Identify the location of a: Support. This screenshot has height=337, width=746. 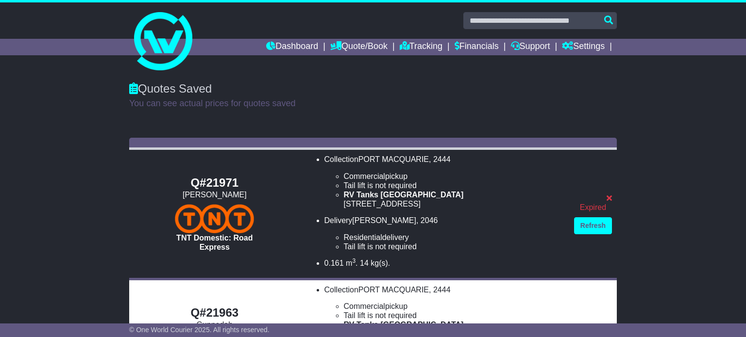
(530, 47).